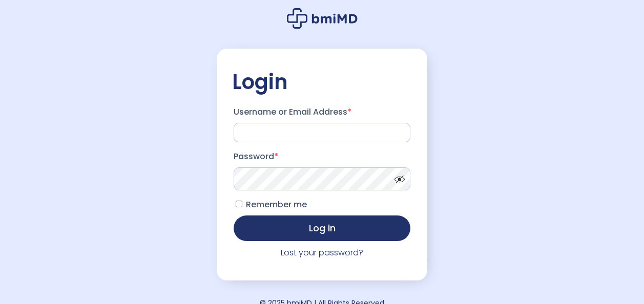  What do you see at coordinates (322, 82) in the screenshot?
I see `h2: Login` at bounding box center [322, 82].